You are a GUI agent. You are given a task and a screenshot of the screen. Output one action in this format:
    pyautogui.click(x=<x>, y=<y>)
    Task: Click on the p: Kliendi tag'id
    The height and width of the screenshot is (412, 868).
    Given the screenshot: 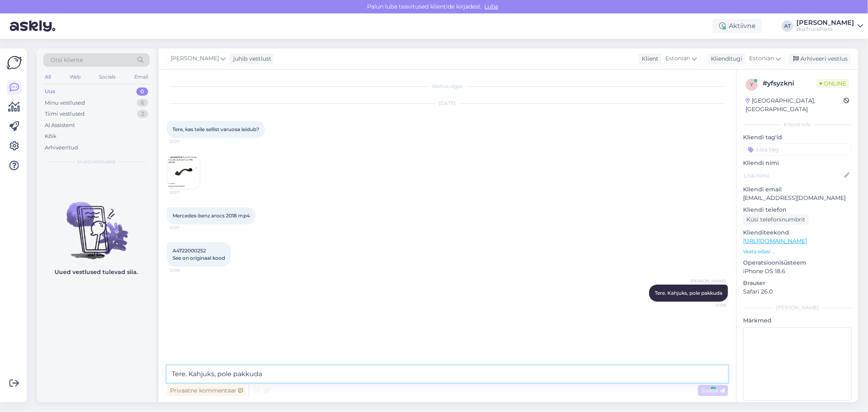 What is the action you would take?
    pyautogui.click(x=797, y=137)
    